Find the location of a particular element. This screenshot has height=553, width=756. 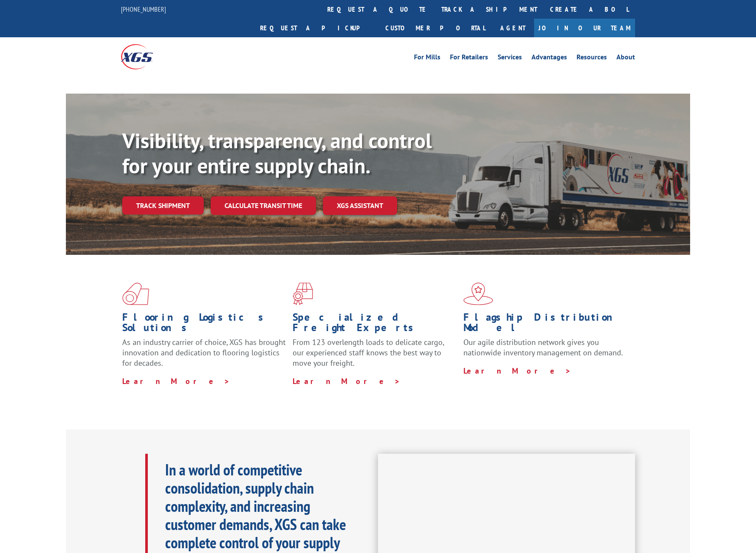

a: Request a pickup is located at coordinates (316, 28).